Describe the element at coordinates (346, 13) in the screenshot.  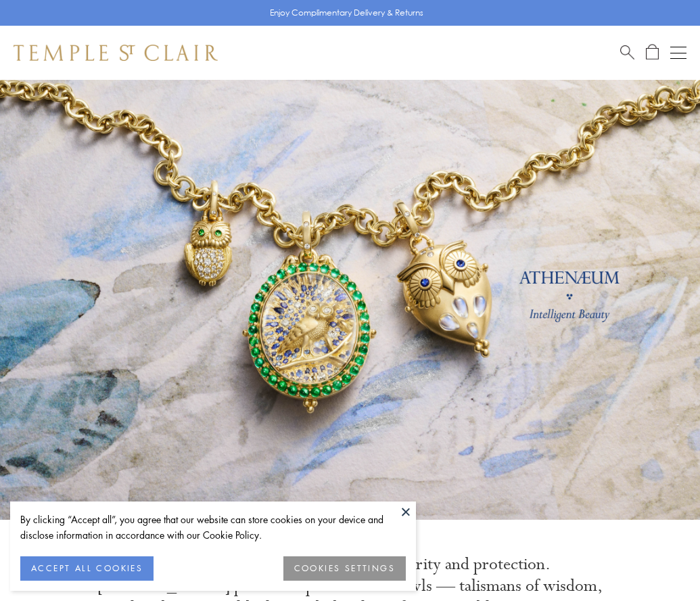
I see `p: Enjoy Complimentary Delivery & Returns` at that location.